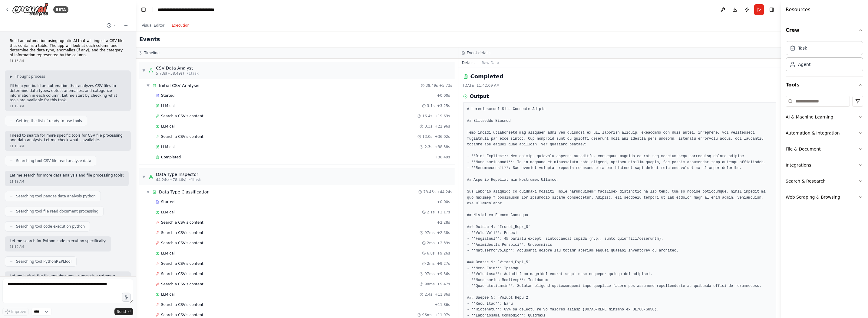  What do you see at coordinates (427, 315) in the screenshot?
I see `span: 96ms` at bounding box center [427, 315].